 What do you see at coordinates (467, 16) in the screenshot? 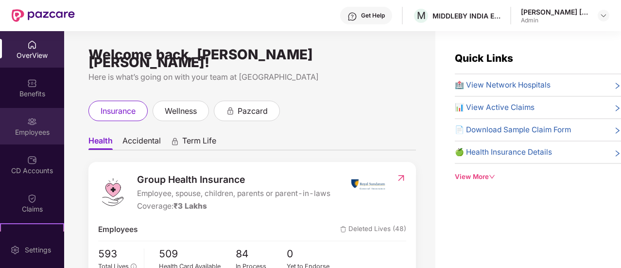
I see `div: MIDDLEBY INDIA ENGINEERING PRIVATE LIMITED - 1` at bounding box center [467, 16].